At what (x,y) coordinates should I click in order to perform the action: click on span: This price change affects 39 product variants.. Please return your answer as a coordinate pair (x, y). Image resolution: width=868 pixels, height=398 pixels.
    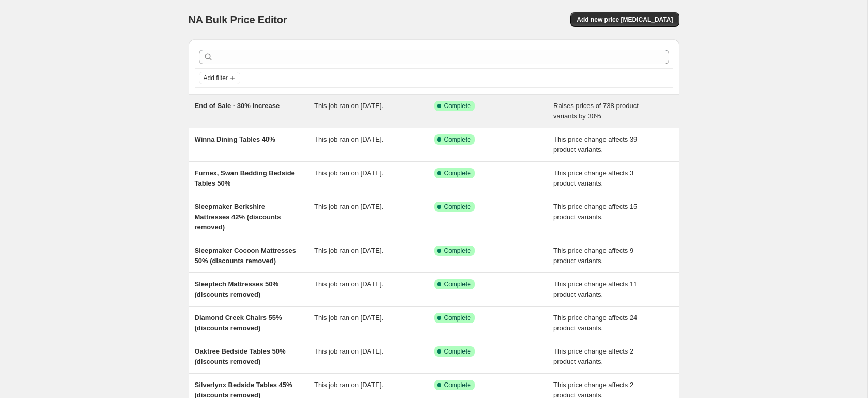
    Looking at the image, I should click on (595, 144).